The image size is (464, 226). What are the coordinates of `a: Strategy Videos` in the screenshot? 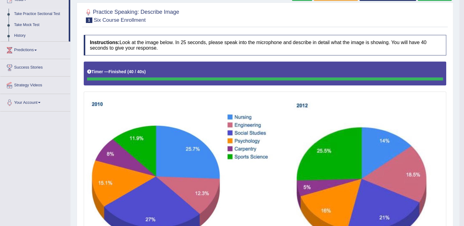 It's located at (35, 84).